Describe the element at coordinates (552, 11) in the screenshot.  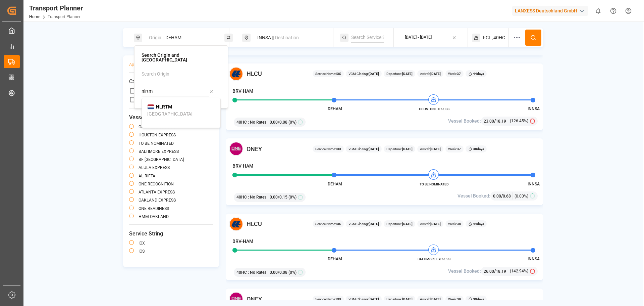
I see `button: LANXESS Deutschland GmbH` at that location.